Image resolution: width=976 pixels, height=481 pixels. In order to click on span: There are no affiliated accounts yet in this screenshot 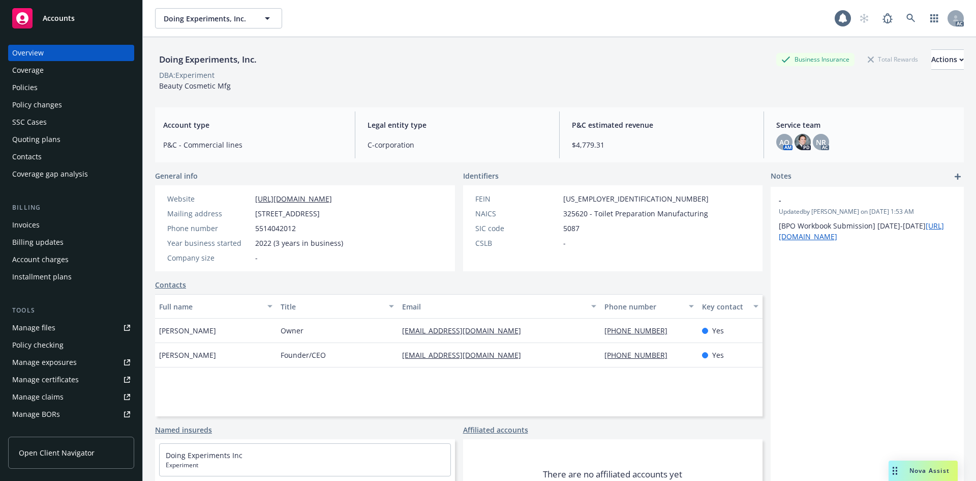, I will do `click(613, 474)`.